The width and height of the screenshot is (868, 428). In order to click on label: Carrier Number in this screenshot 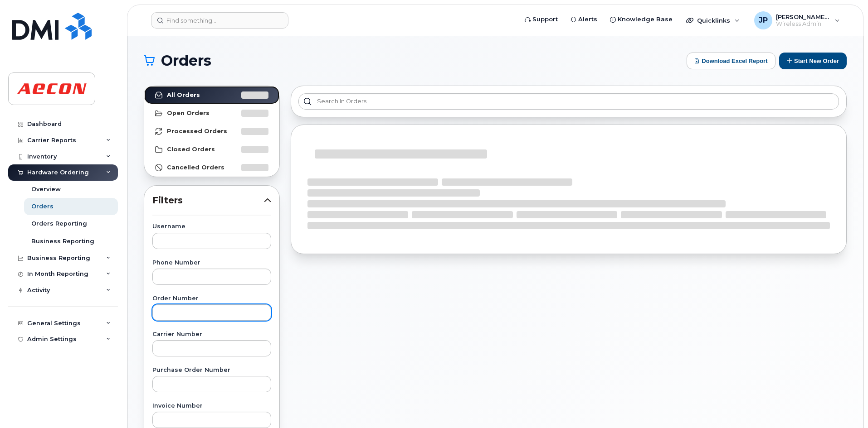, I will do `click(212, 334)`.